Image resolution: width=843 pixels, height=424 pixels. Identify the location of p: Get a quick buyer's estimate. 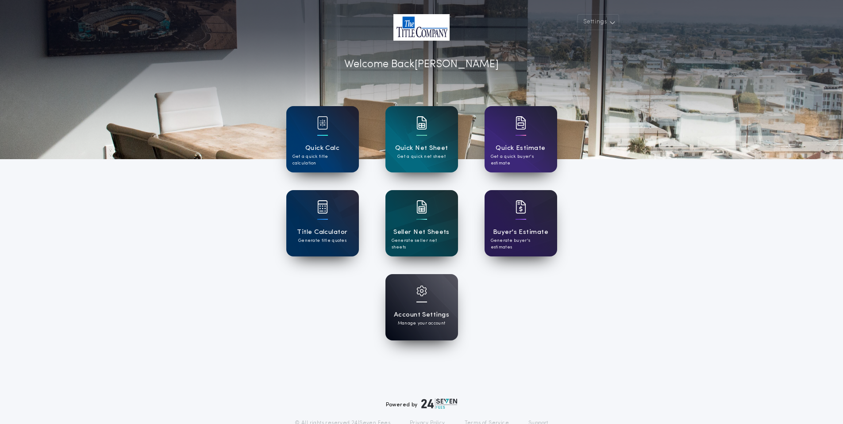
(521, 160).